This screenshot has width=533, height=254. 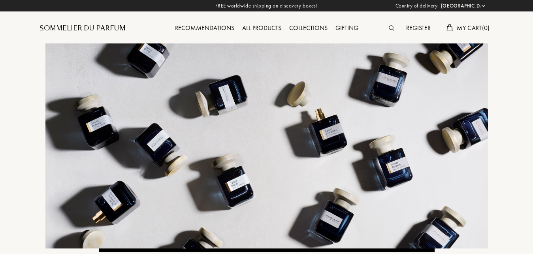 I want to click on div: Register, so click(x=418, y=28).